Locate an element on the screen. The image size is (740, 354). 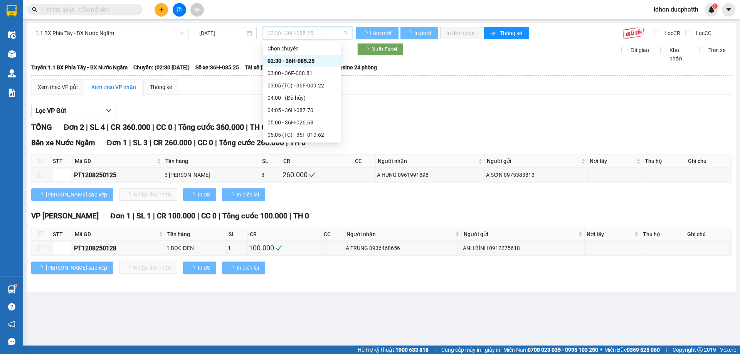
img: icon-new-feature is located at coordinates (712, 10).